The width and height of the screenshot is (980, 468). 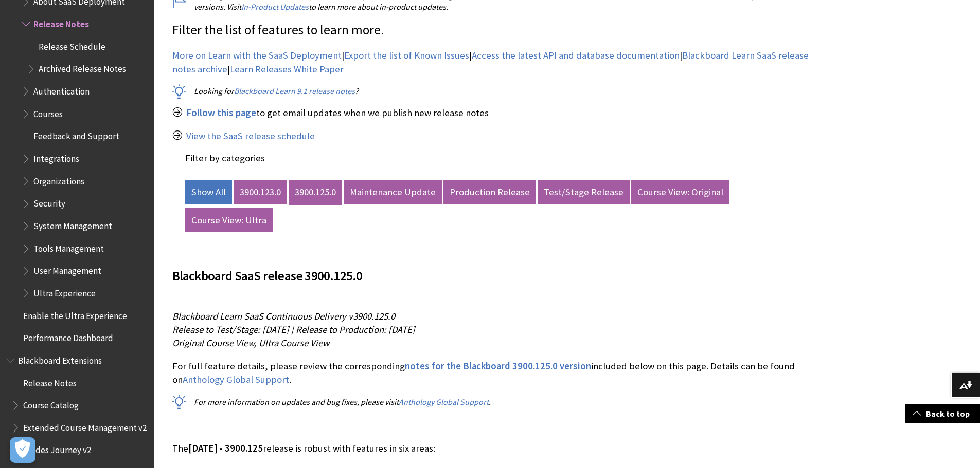 What do you see at coordinates (490, 192) in the screenshot?
I see `a: Production Release` at bounding box center [490, 192].